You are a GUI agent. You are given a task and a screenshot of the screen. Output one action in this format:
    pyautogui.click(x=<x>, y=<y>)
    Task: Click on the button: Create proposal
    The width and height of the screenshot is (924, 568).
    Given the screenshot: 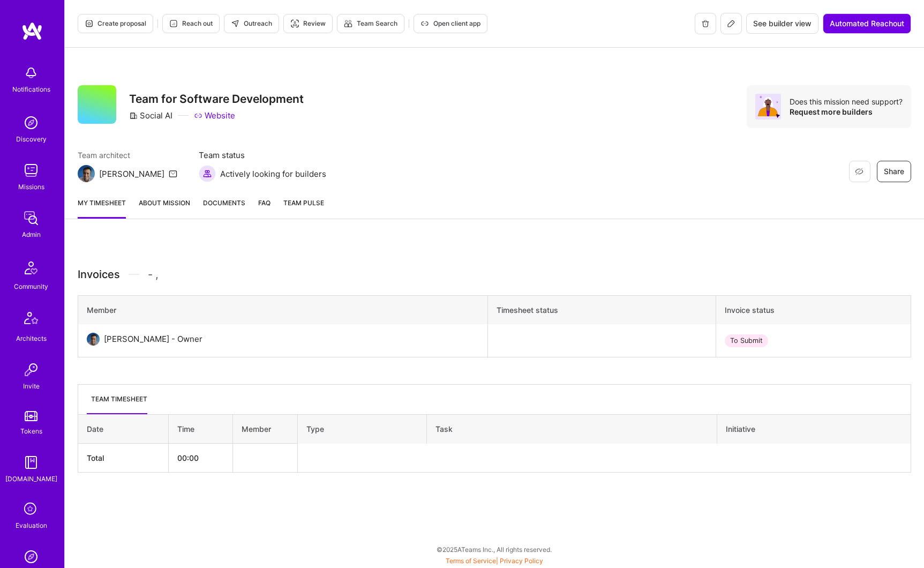 What is the action you would take?
    pyautogui.click(x=116, y=24)
    